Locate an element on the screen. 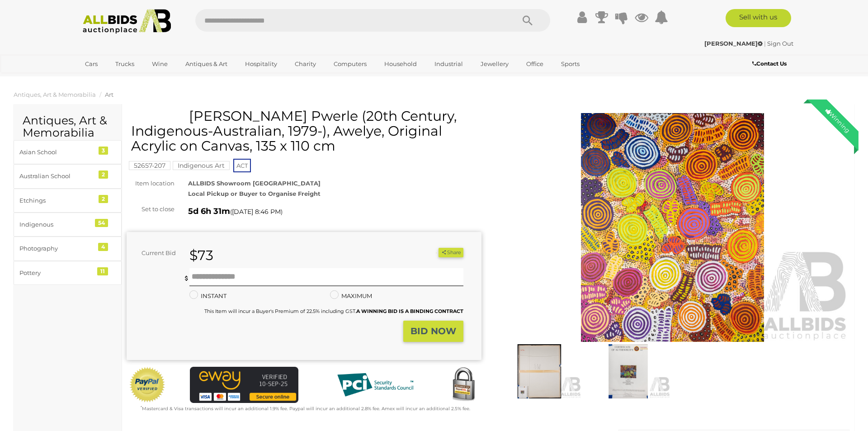 The width and height of the screenshot is (868, 431). a: Sell with us is located at coordinates (758, 18).